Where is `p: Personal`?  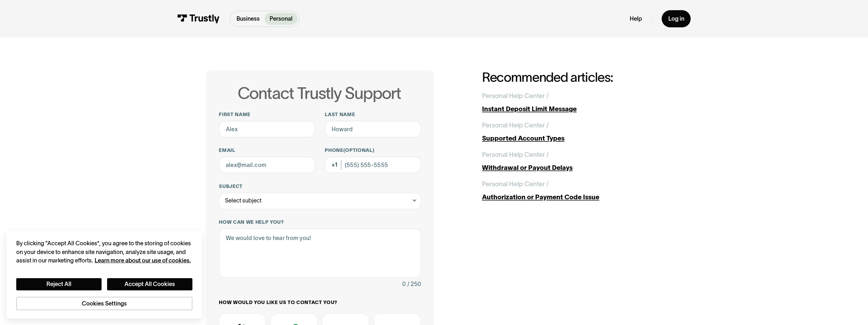
p: Personal is located at coordinates (281, 19).